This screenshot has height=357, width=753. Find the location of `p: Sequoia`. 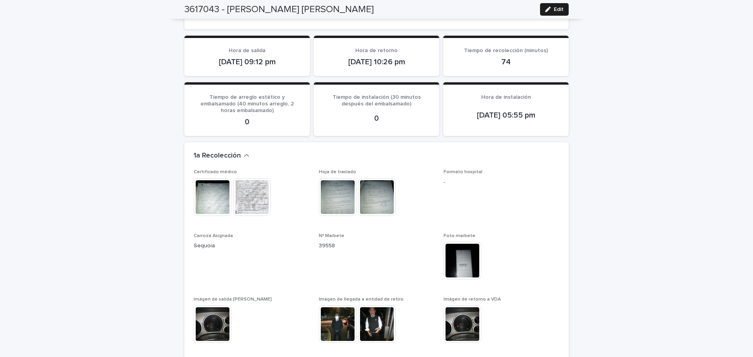

p: Sequoia is located at coordinates (251, 246).